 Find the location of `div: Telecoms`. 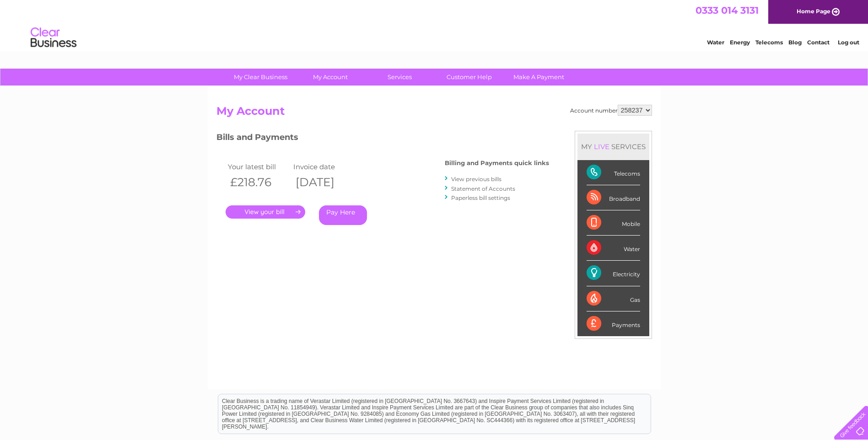

div: Telecoms is located at coordinates (613, 173).